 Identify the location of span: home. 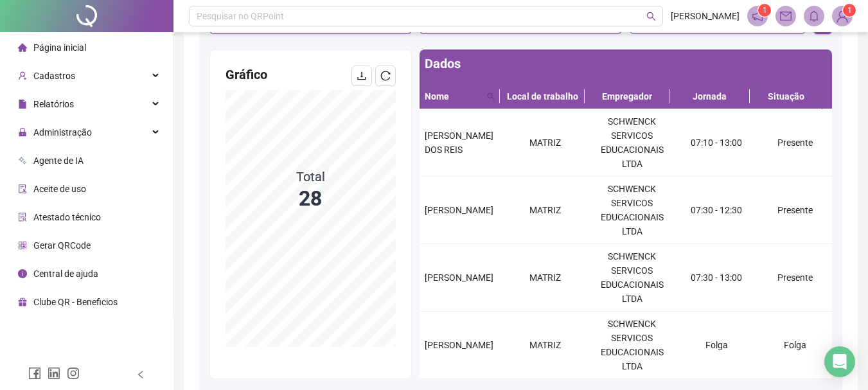
(22, 48).